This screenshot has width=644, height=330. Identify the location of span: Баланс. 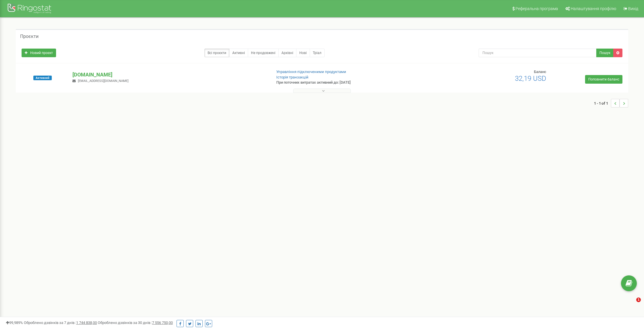
(540, 72).